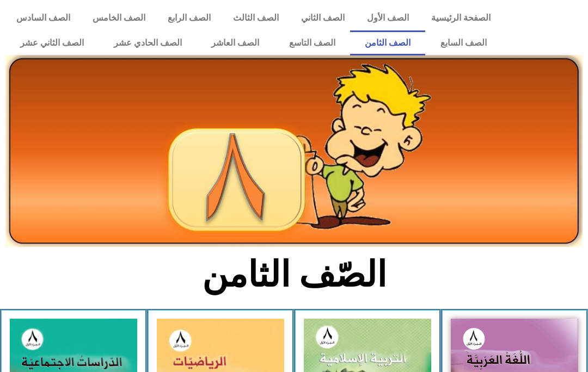 This screenshot has height=372, width=588. Describe the element at coordinates (52, 43) in the screenshot. I see `a: الصف الثاني عشر` at that location.